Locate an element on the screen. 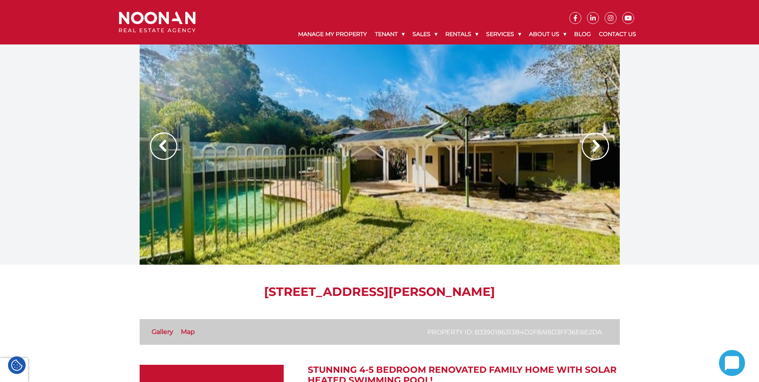  img: Noonan Real Estate Agency is located at coordinates (157, 22).